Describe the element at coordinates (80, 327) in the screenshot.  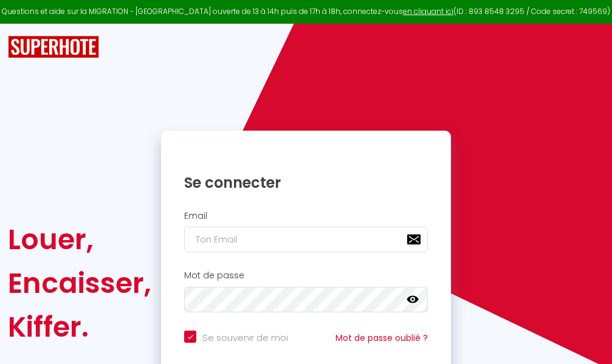
I see `div: Kiffer.` at that location.